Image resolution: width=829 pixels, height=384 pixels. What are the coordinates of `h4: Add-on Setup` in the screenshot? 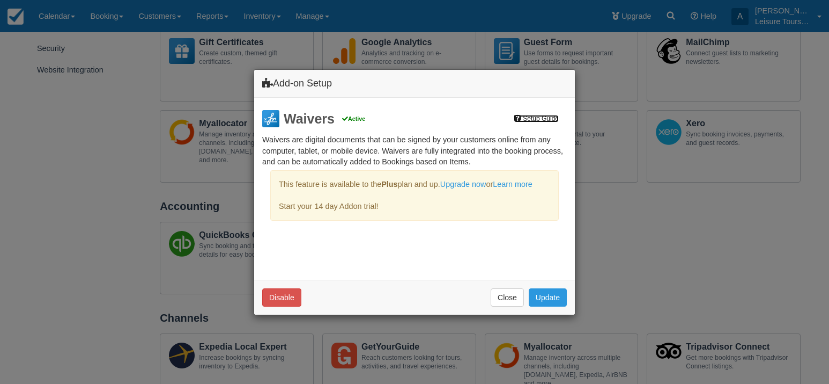 It's located at (415, 83).